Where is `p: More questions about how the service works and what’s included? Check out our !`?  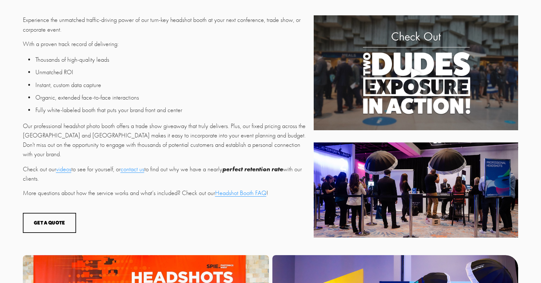
p: More questions about how the service works and what’s included? Check out our ! is located at coordinates (167, 193).